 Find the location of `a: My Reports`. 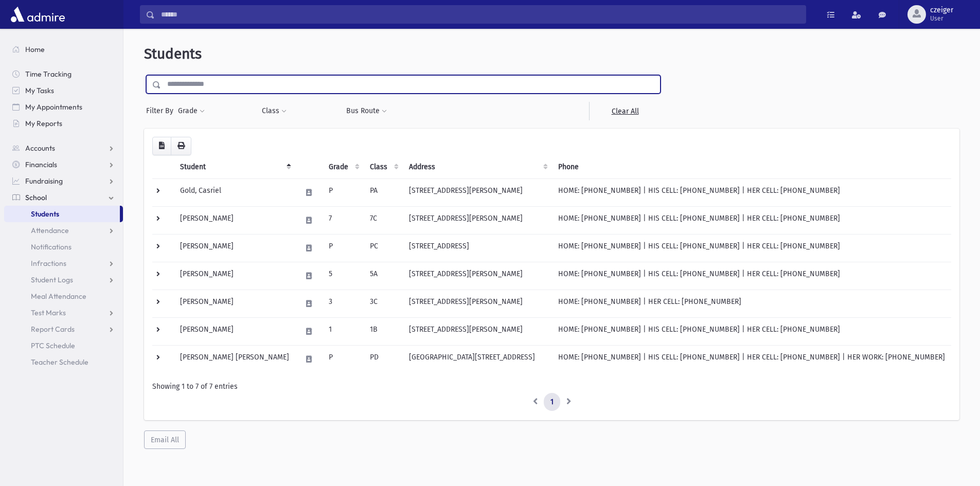

a: My Reports is located at coordinates (64, 124).